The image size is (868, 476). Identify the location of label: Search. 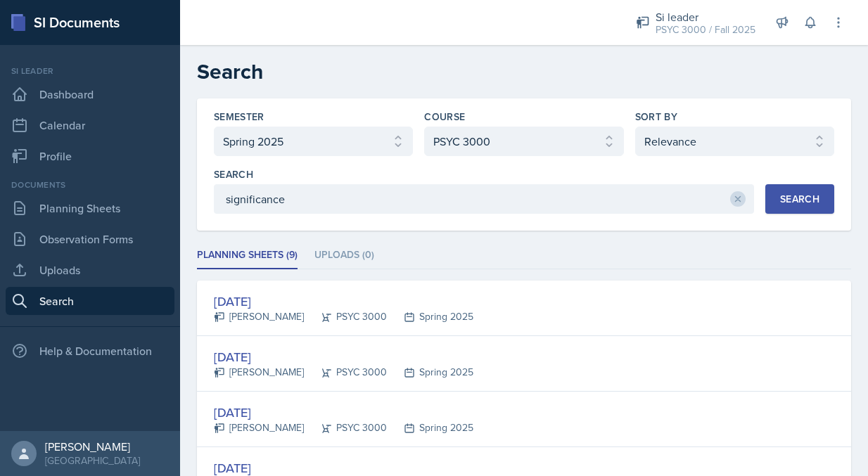
(234, 175).